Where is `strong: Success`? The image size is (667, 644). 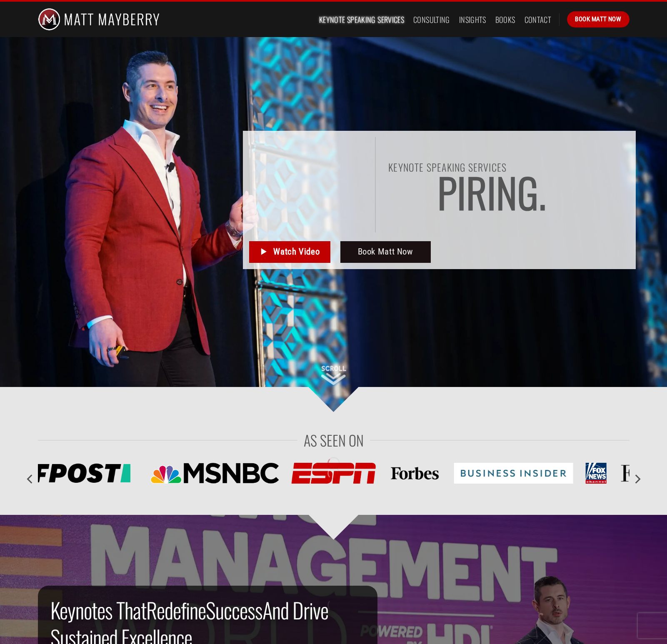
strong: Success is located at coordinates (234, 610).